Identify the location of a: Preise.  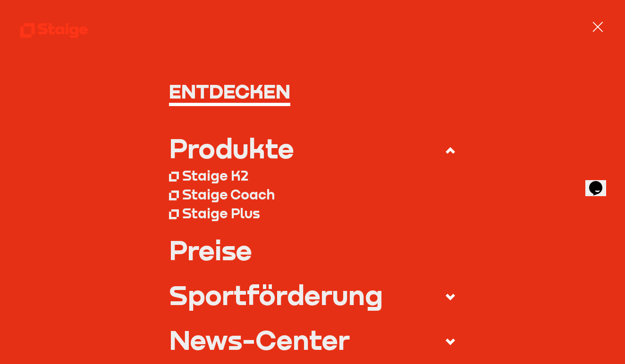
(312, 250).